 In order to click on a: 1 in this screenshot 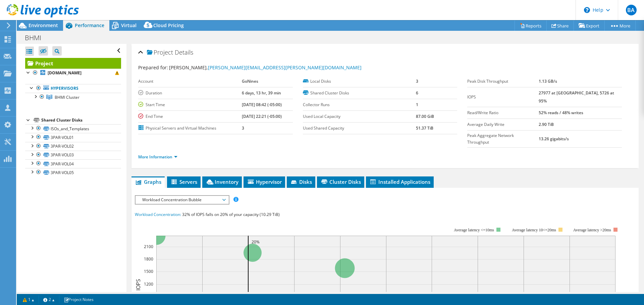, I will do `click(29, 300)`.